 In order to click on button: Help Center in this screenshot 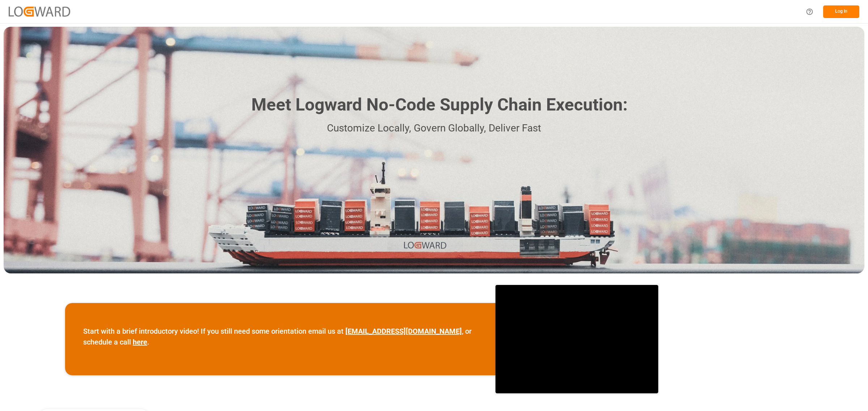, I will do `click(809, 11)`.